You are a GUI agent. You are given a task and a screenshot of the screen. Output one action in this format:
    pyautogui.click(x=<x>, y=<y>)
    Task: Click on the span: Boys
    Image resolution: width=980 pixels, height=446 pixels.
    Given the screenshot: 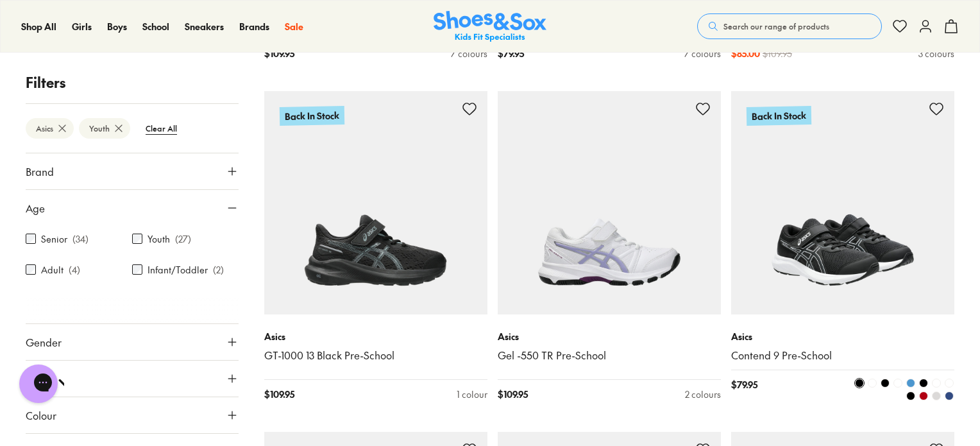 What is the action you would take?
    pyautogui.click(x=117, y=27)
    